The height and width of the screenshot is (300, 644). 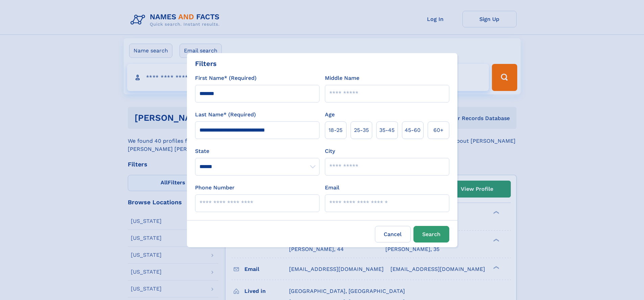 I want to click on label: Last Name* (Required), so click(x=226, y=115).